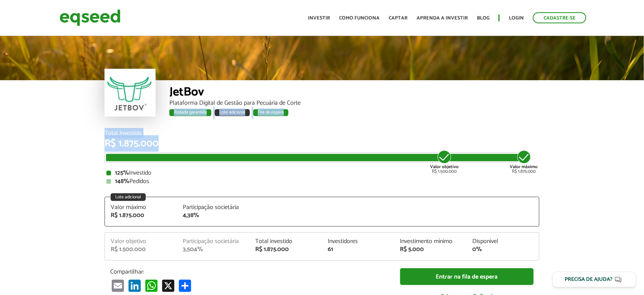 This screenshot has height=295, width=644. Describe the element at coordinates (249, 272) in the screenshot. I see `p: Compartilhar:` at that location.